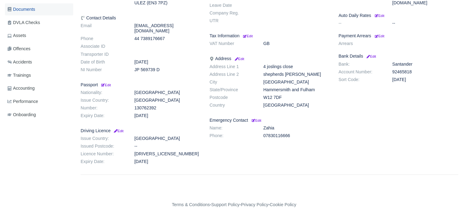 The width and height of the screenshot is (468, 212). I want to click on dd: Zahia, so click(296, 128).